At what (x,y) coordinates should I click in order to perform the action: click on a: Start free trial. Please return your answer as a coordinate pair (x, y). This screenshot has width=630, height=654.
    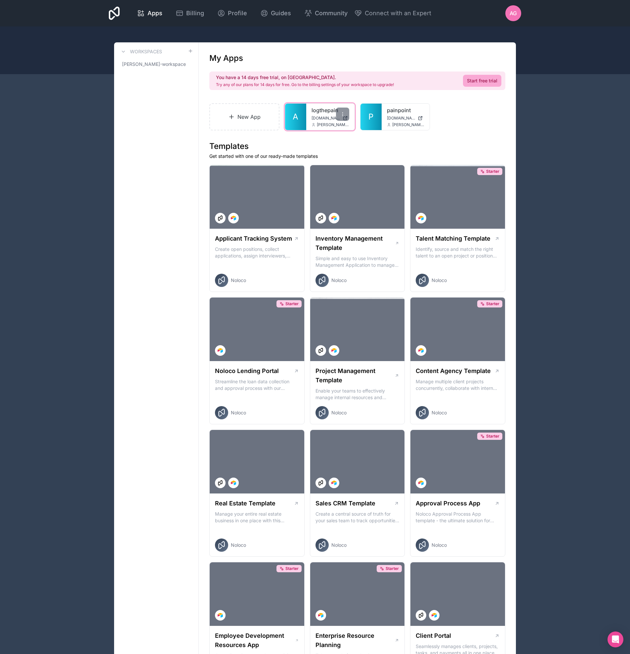
    Looking at the image, I should click on (482, 81).